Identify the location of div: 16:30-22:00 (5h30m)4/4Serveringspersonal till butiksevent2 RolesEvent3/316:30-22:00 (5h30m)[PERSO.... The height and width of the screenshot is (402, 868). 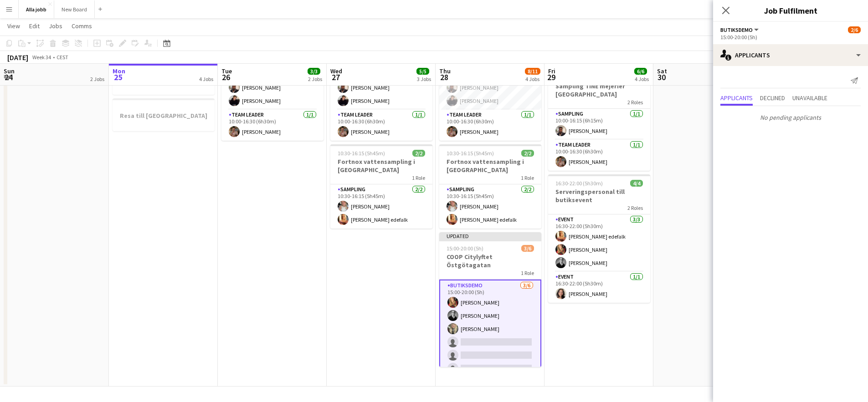
(599, 238).